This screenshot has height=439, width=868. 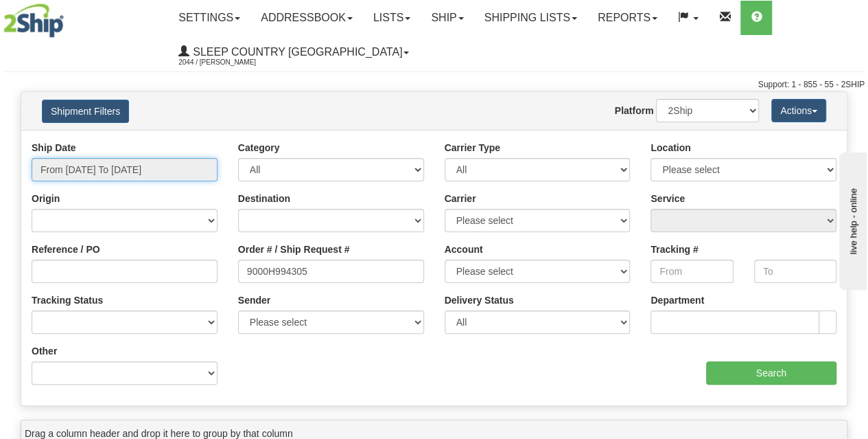 What do you see at coordinates (85, 111) in the screenshot?
I see `button: Shipment Filters` at bounding box center [85, 111].